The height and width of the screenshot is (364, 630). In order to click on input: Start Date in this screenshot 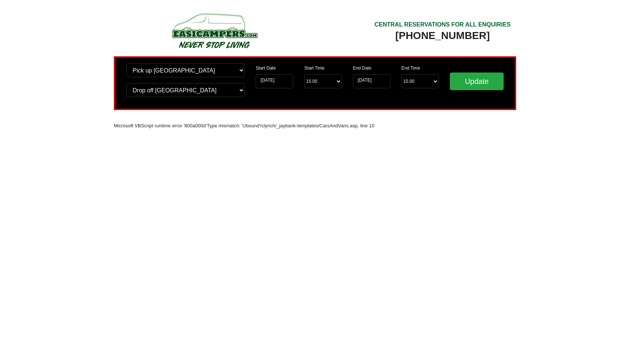, I will do `click(274, 81)`.